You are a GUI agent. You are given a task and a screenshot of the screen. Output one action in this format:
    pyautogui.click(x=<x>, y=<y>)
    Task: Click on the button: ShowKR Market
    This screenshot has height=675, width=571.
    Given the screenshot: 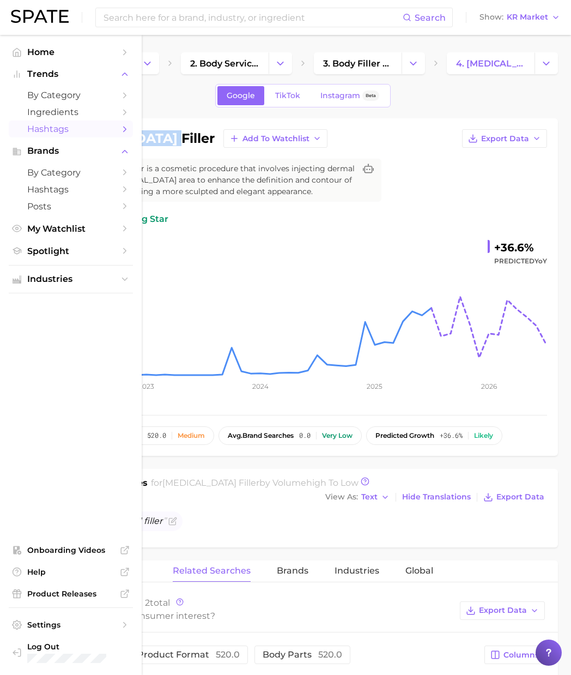 What is the action you would take?
    pyautogui.click(x=520, y=17)
    